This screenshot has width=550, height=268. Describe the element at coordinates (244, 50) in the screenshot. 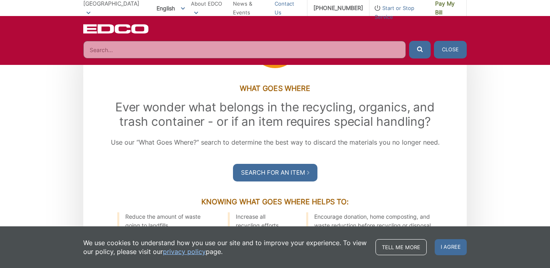

I see `input: Search` at that location.